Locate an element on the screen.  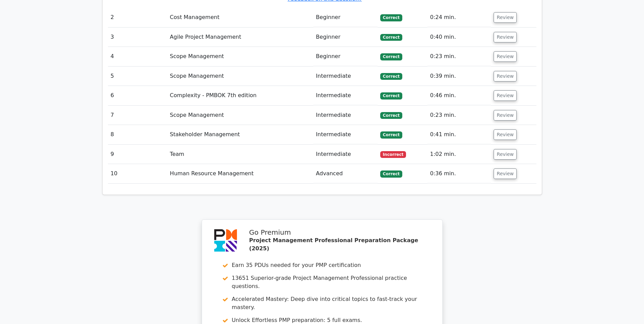
td: Team is located at coordinates (240, 154).